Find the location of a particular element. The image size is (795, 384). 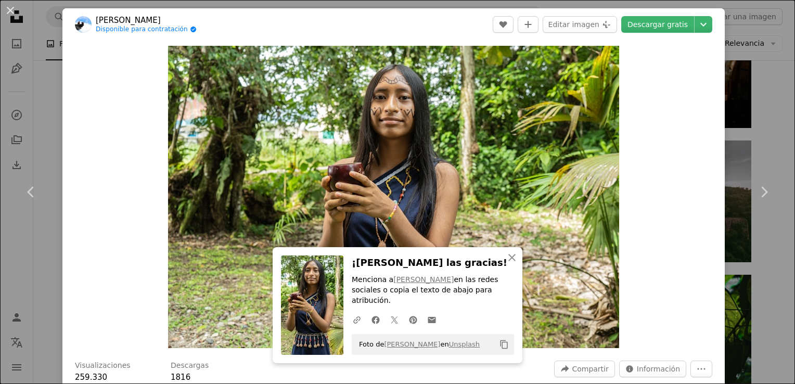

h3: Visualizaciones is located at coordinates (103, 366).